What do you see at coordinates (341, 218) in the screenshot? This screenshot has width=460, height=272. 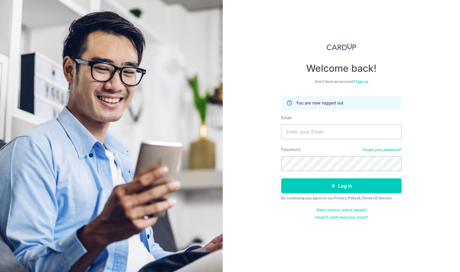 I see `a: Haven't confirmed your email?` at bounding box center [341, 218].